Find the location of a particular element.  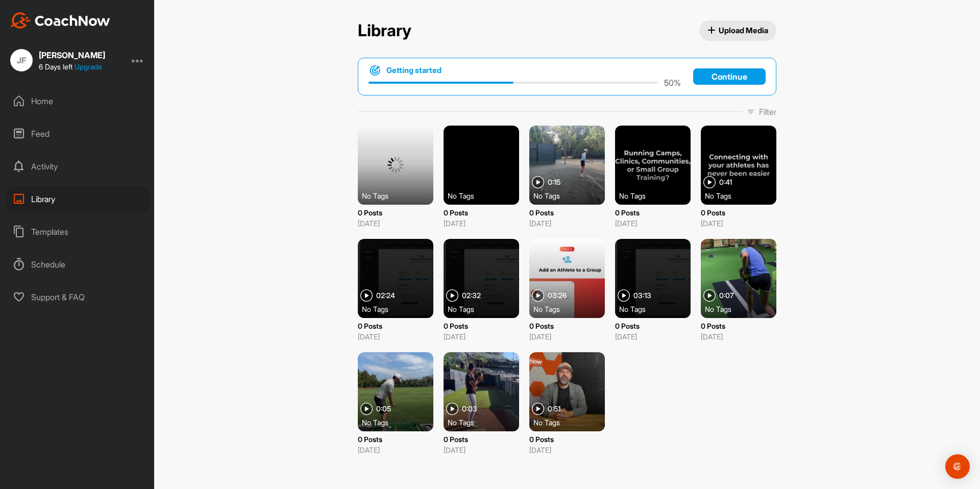

span: 0:07 is located at coordinates (726, 295).